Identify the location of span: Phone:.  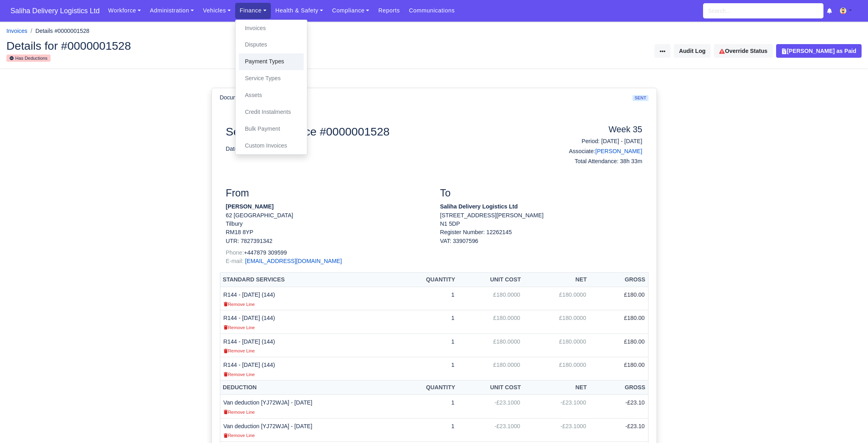
(235, 253).